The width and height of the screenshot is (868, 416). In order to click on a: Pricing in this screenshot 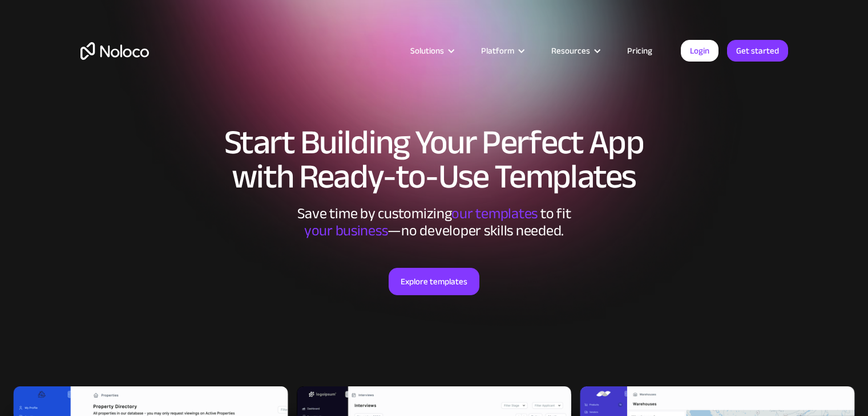, I will do `click(640, 51)`.